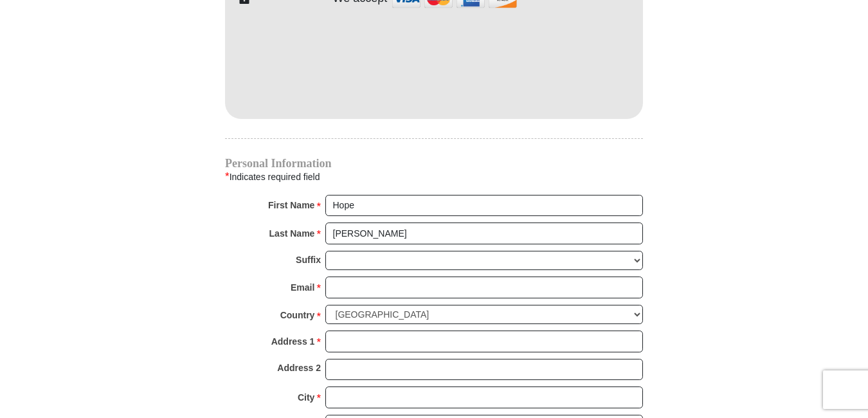 Image resolution: width=868 pixels, height=418 pixels. Describe the element at coordinates (434, 163) in the screenshot. I see `h4: Personal Information` at that location.